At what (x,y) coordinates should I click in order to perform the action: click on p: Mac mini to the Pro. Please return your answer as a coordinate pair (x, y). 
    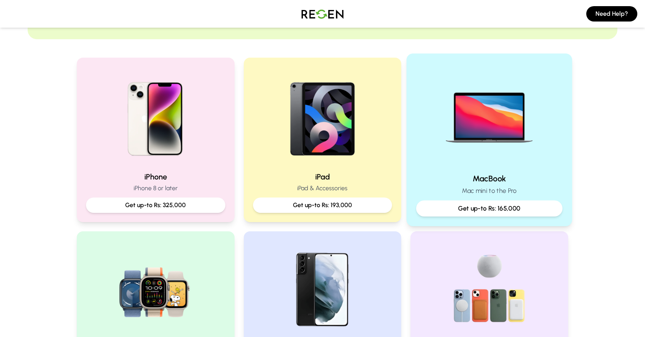
    Looking at the image, I should click on (489, 190).